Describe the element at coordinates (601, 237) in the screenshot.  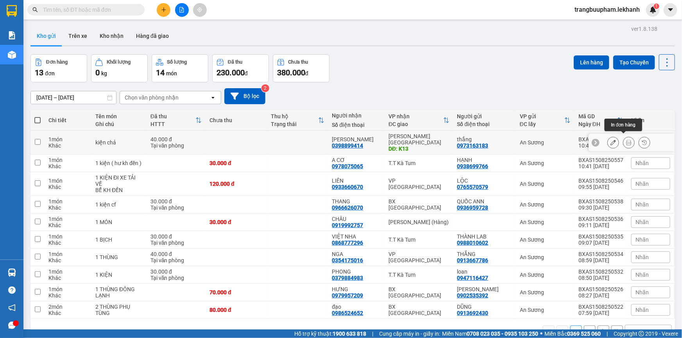
I see `div: BXAS1508250535` at that location.